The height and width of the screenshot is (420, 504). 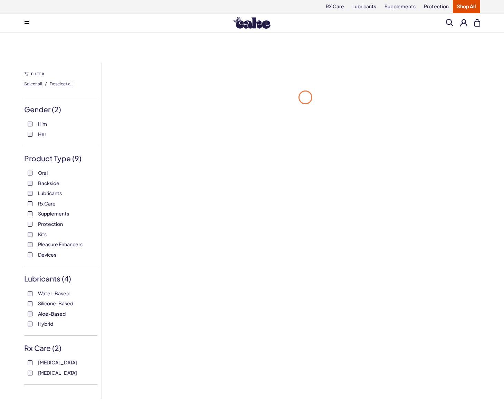 I want to click on input: Backside, so click(x=30, y=183).